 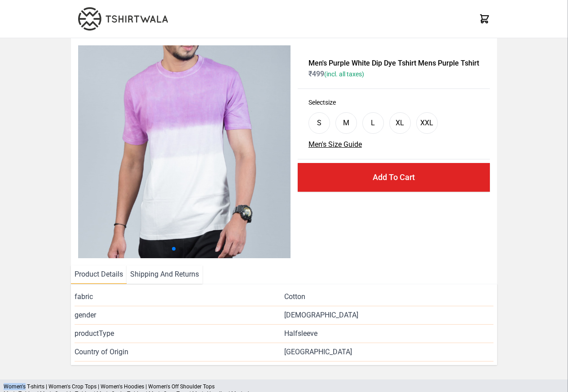 I want to click on button: Men's Size Guide, so click(x=335, y=145).